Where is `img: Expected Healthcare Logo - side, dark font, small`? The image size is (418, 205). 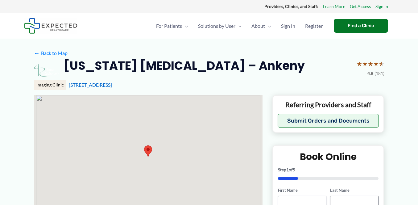
img: Expected Healthcare Logo - side, dark font, small is located at coordinates (51, 26).